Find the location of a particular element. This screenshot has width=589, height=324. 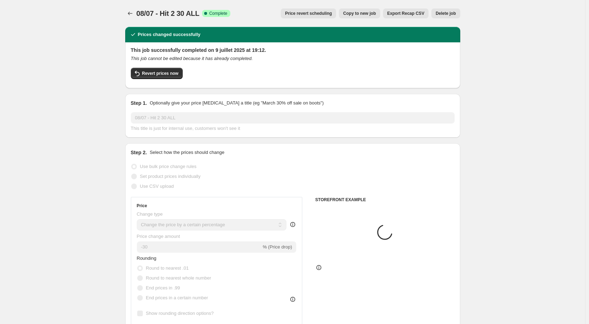

h2: Step 1. is located at coordinates (139, 103).